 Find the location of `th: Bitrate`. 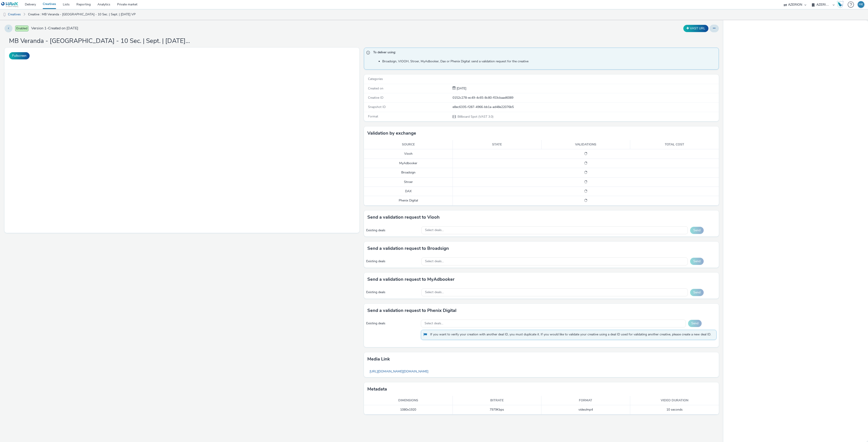

th: Bitrate is located at coordinates (497, 401).